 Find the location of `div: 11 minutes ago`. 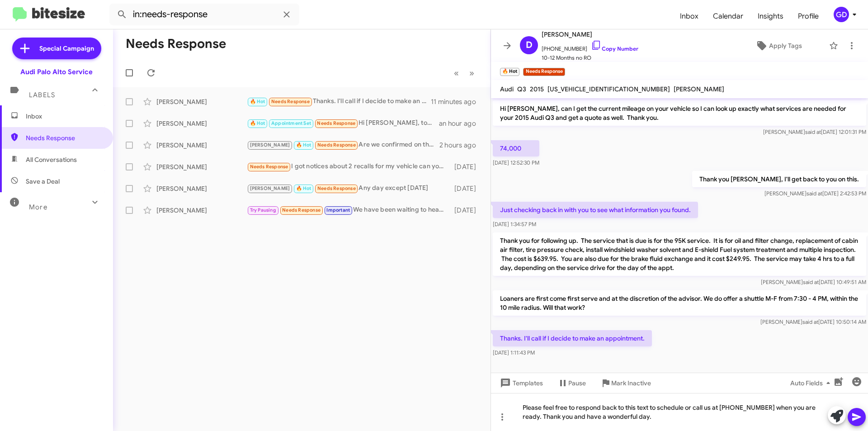

div: 11 minutes ago is located at coordinates (457, 102).